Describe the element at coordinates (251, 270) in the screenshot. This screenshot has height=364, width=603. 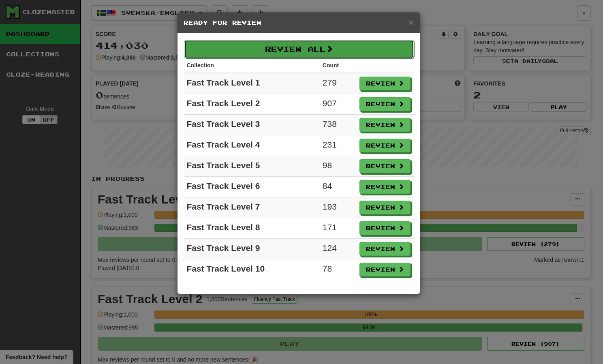
I see `td: Fast Track Level 10` at that location.